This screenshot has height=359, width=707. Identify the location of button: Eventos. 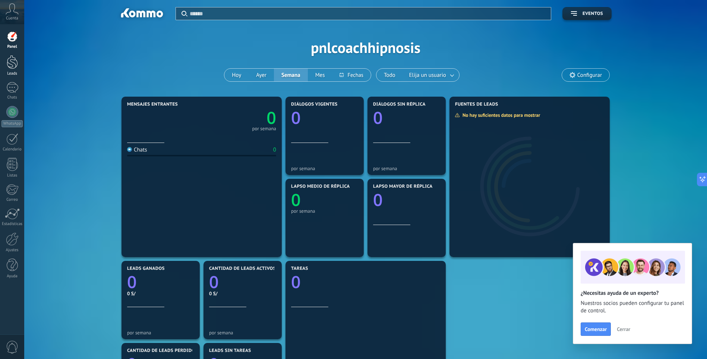
(587, 13).